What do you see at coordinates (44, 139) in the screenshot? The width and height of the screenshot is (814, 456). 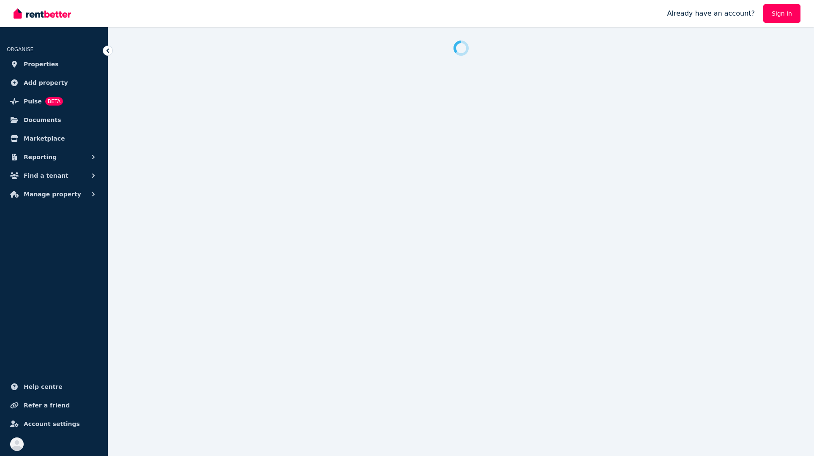 I see `span: Marketplace` at bounding box center [44, 139].